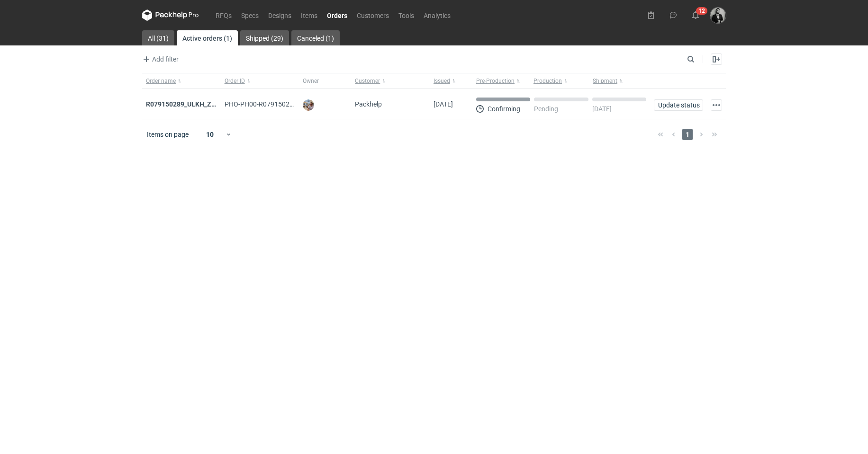  What do you see at coordinates (182, 81) in the screenshot?
I see `button: Order name` at bounding box center [182, 81].